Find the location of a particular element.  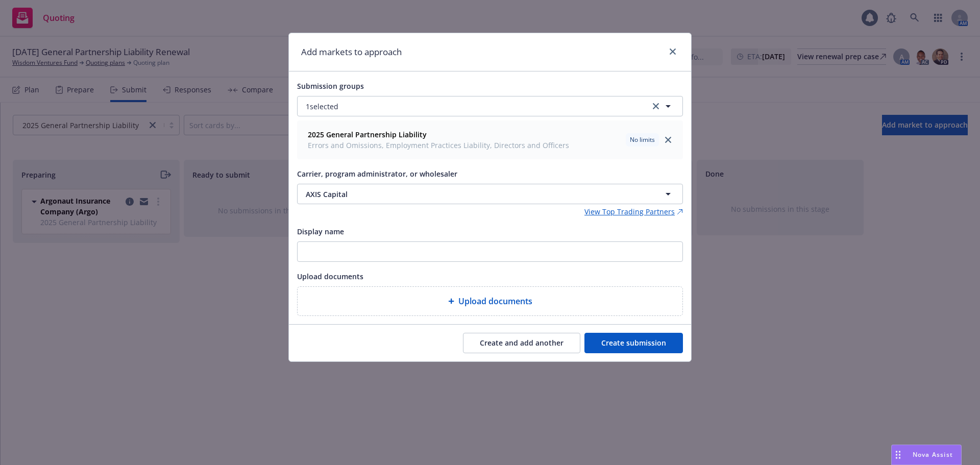

a: View Top Trading Partners is located at coordinates (634, 211).